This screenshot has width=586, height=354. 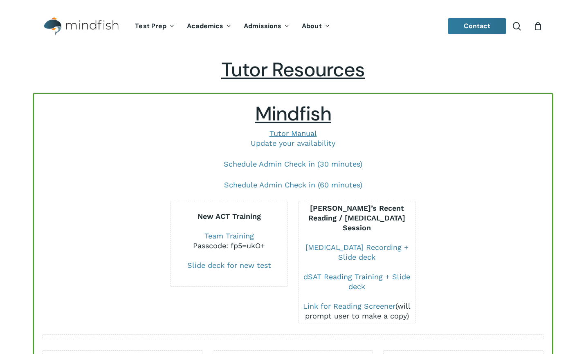 I want to click on span: Mindfish, so click(x=293, y=114).